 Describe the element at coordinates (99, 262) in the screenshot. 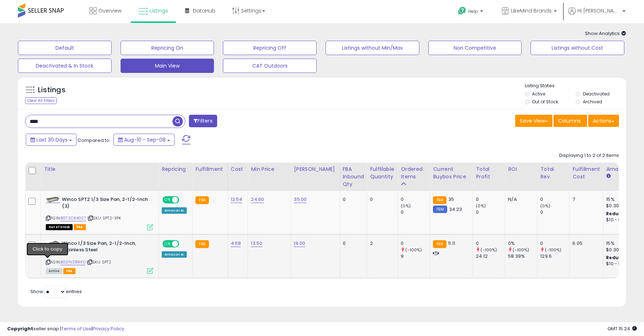

I see `span: | SKU: SPT2` at that location.